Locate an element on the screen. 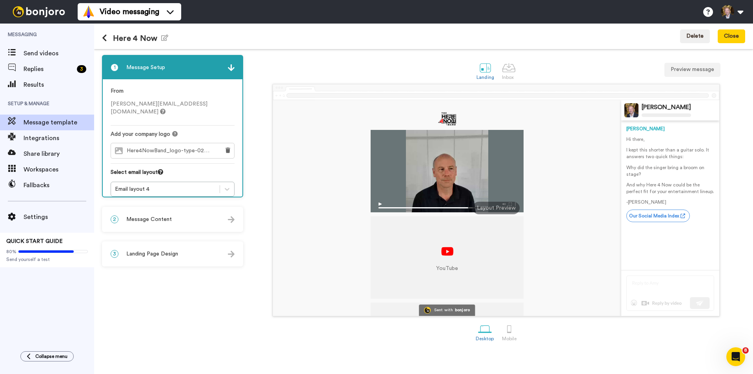 The image size is (753, 374). span: Share library is located at coordinates (59, 154).